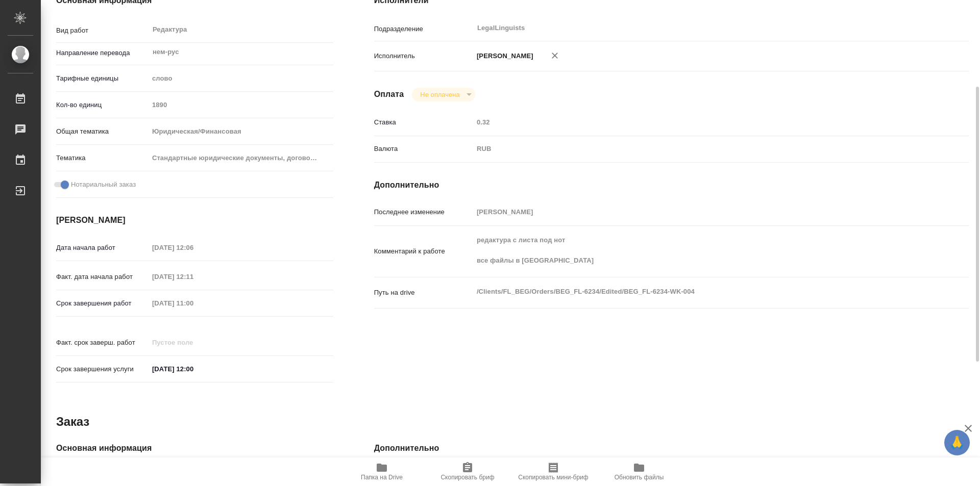  Describe the element at coordinates (241, 79) in the screenshot. I see `div: слово` at that location.